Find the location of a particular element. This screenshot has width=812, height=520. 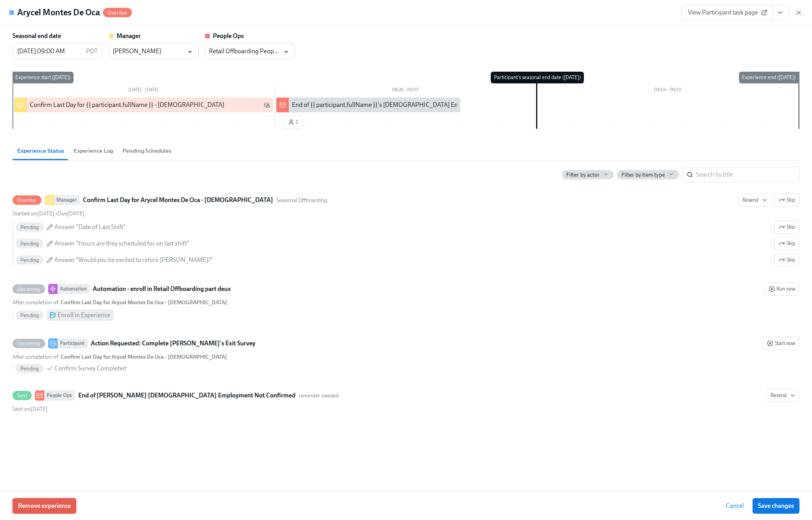

span: Answer "Hours are they scheduled for on last shift" is located at coordinates (122, 243).